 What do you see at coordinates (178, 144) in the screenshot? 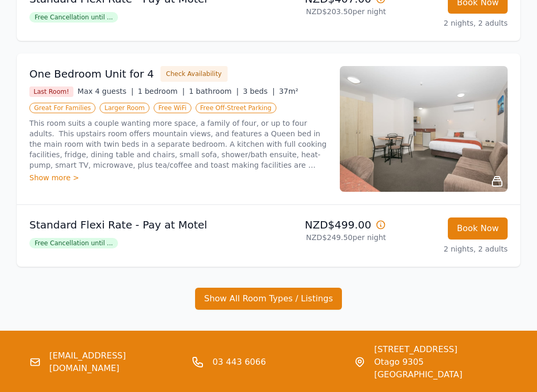
I see `p: This room suits a couple wanting more space, a family of four, or up to four adults. This upstair...` at bounding box center [178, 144].